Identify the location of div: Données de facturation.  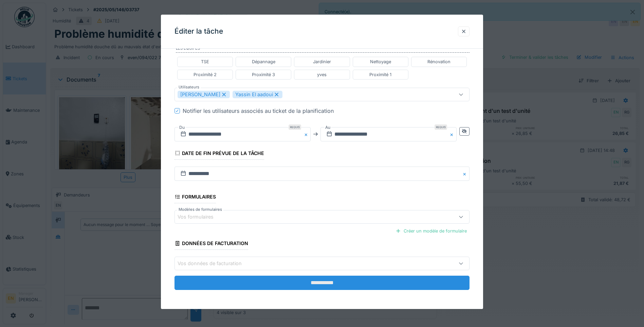
(211, 244).